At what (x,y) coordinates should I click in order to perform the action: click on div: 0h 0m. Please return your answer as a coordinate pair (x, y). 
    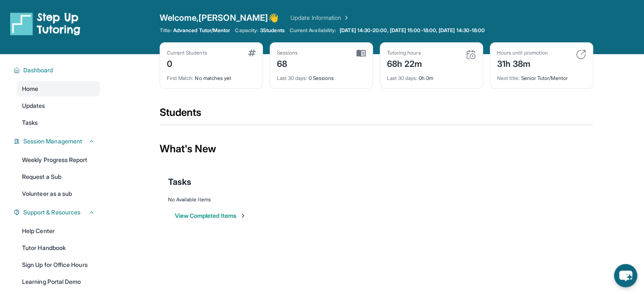
    Looking at the image, I should click on (432, 76).